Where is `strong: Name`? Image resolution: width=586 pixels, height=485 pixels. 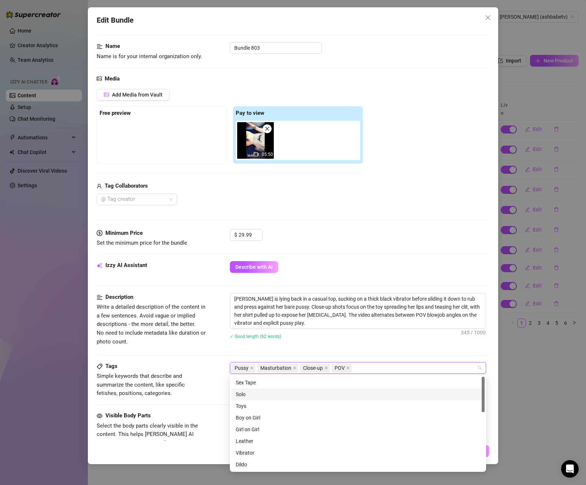 strong: Name is located at coordinates (113, 46).